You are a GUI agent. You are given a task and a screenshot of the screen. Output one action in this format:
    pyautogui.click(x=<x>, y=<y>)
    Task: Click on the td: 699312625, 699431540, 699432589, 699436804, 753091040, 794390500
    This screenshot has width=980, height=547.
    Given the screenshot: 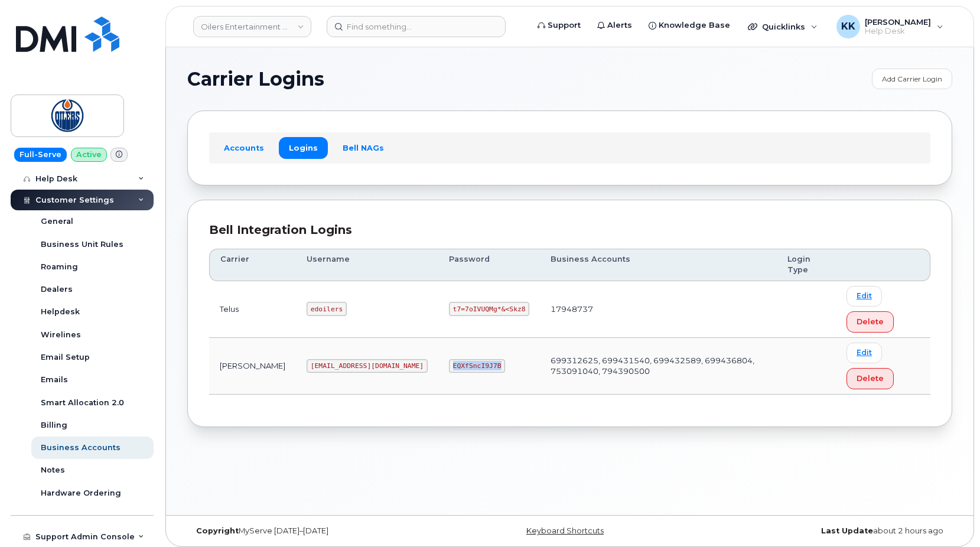 What is the action you would take?
    pyautogui.click(x=658, y=366)
    